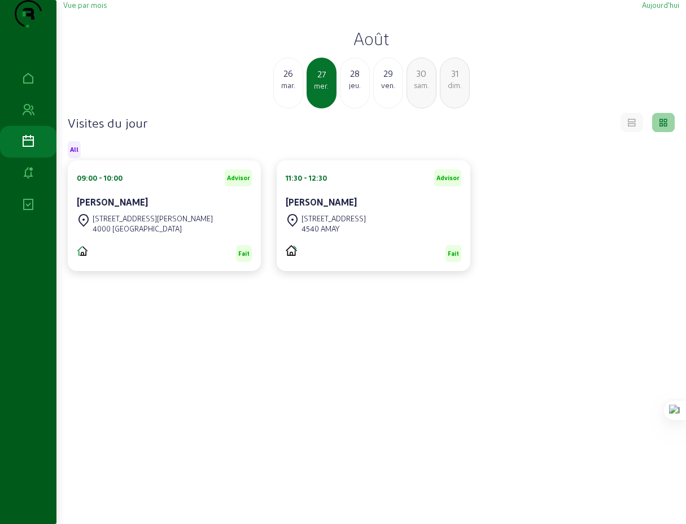  I want to click on div: mar., so click(288, 85).